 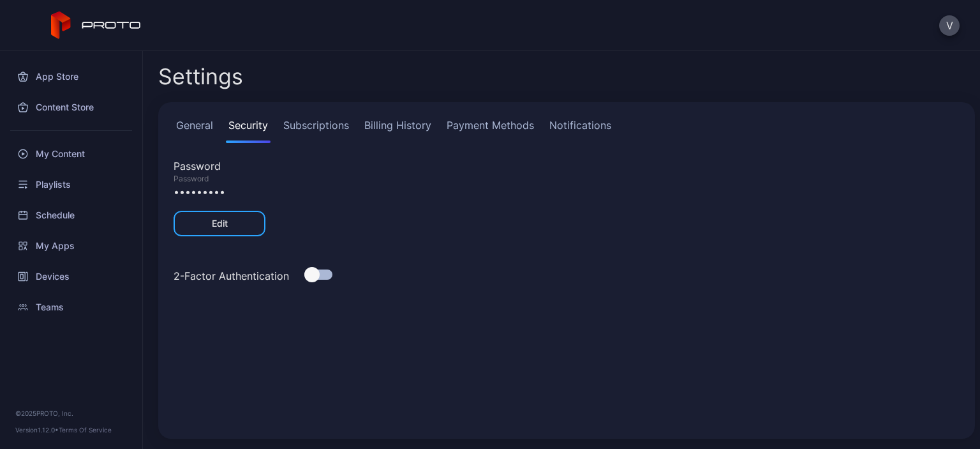 What do you see at coordinates (219, 223) in the screenshot?
I see `button: Edit` at bounding box center [219, 223].